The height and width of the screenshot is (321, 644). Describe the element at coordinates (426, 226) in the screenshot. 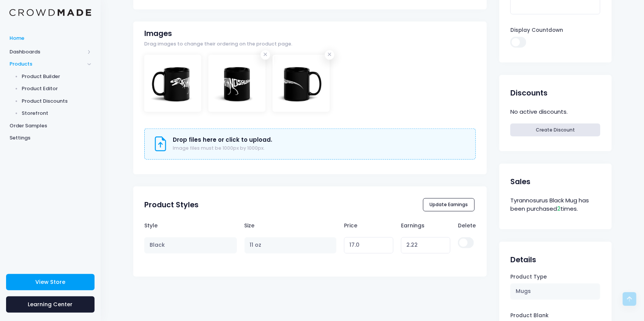

I see `th: Earnings` at that location.